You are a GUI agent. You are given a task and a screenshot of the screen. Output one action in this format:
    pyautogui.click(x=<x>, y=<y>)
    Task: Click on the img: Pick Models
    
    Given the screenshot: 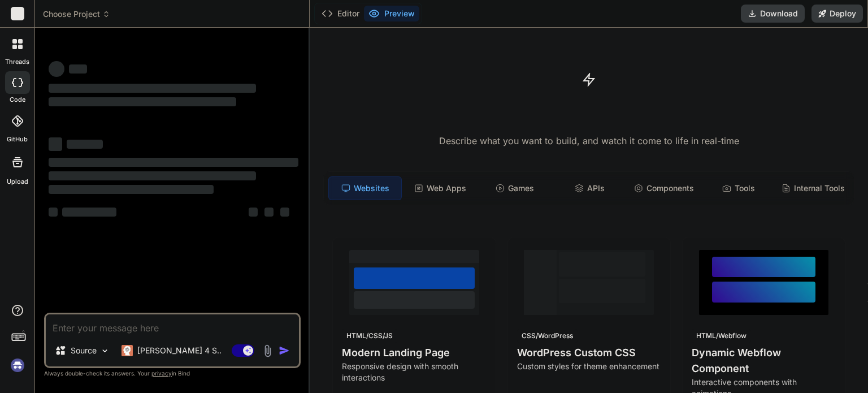 What is the action you would take?
    pyautogui.click(x=105, y=350)
    